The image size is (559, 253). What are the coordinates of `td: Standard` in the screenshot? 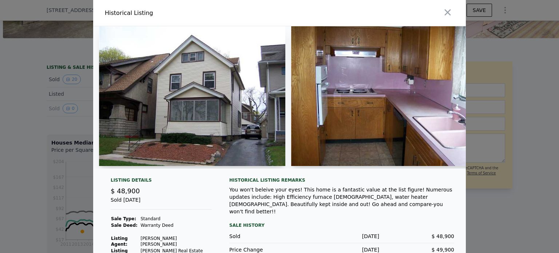 It's located at (176, 219).